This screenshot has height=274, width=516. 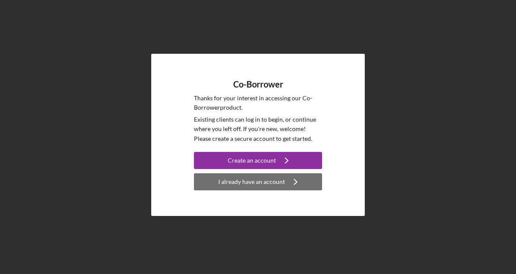 What do you see at coordinates (258, 182) in the screenshot?
I see `a: I already have an account` at bounding box center [258, 182].